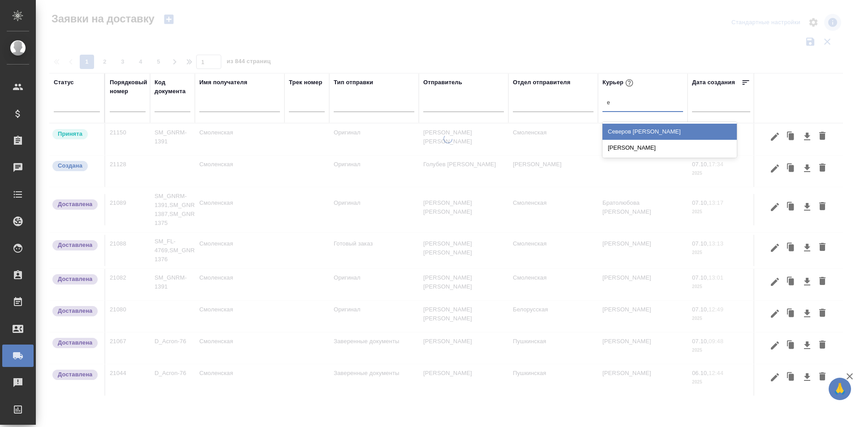 The height and width of the screenshot is (427, 860). I want to click on div: Дата создания, so click(713, 82).